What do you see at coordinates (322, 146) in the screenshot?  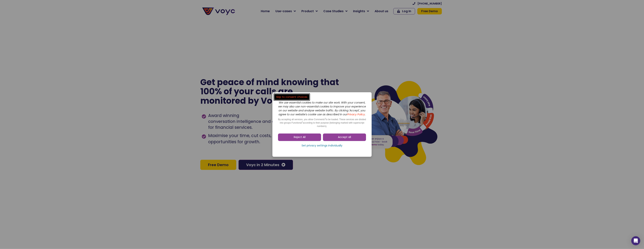 I see `span: Set privacy settings individually` at bounding box center [322, 146].